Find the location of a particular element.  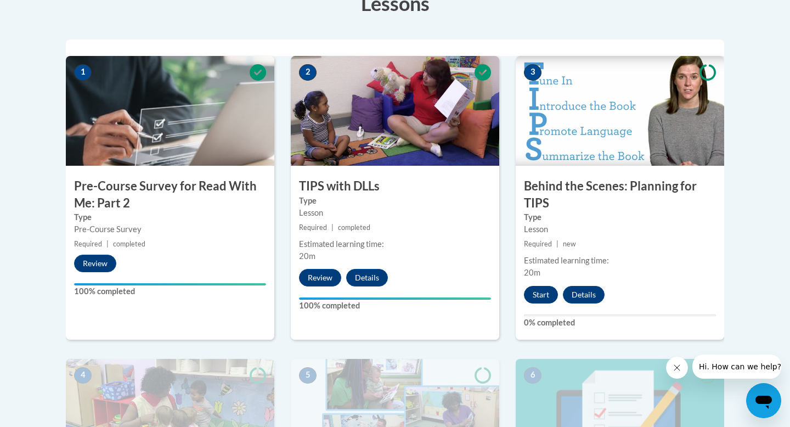

span: 5 is located at coordinates (308, 375).